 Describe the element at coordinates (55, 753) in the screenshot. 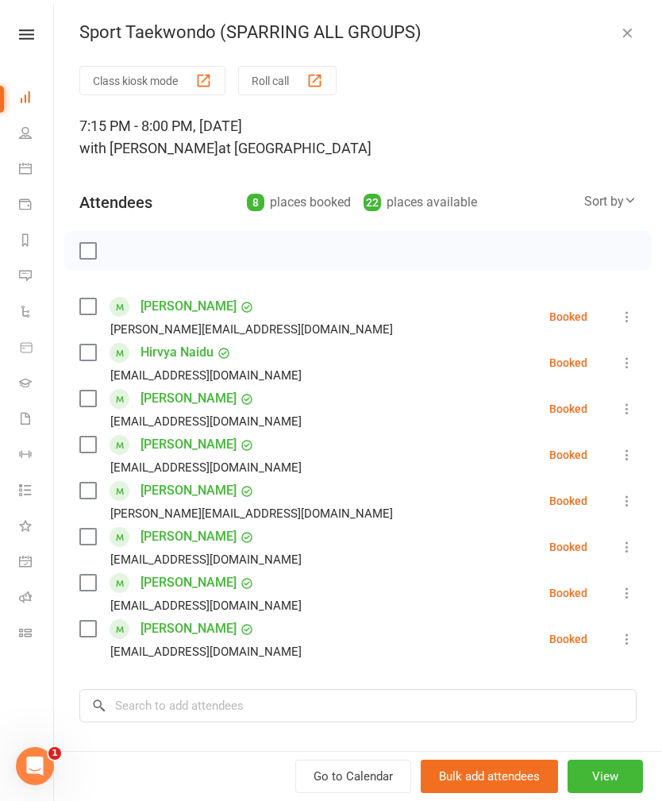

I see `span: 1` at that location.